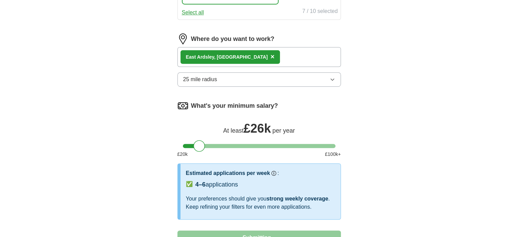  What do you see at coordinates (259, 79) in the screenshot?
I see `button: 25 mile radius` at bounding box center [259, 79].